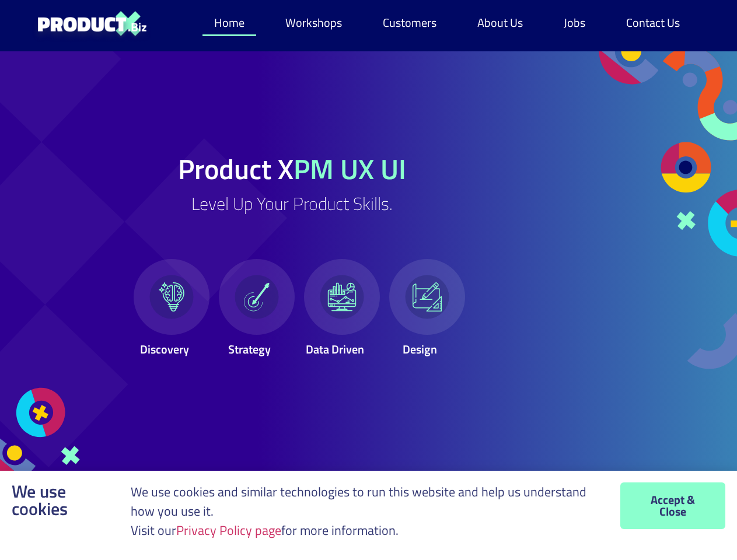 Image resolution: width=737 pixels, height=560 pixels. Describe the element at coordinates (419, 349) in the screenshot. I see `span: Design` at that location.